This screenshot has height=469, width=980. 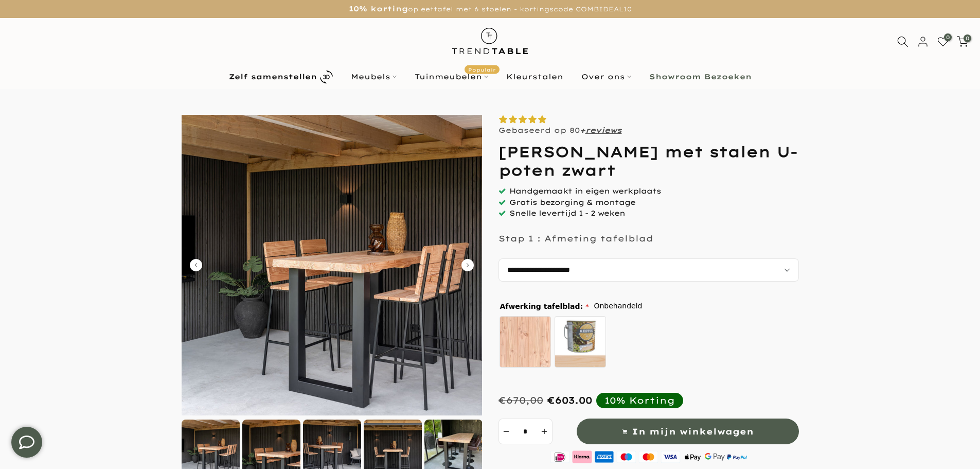 What do you see at coordinates (688, 432) in the screenshot?
I see `button: In mijn winkelwagen` at bounding box center [688, 432].